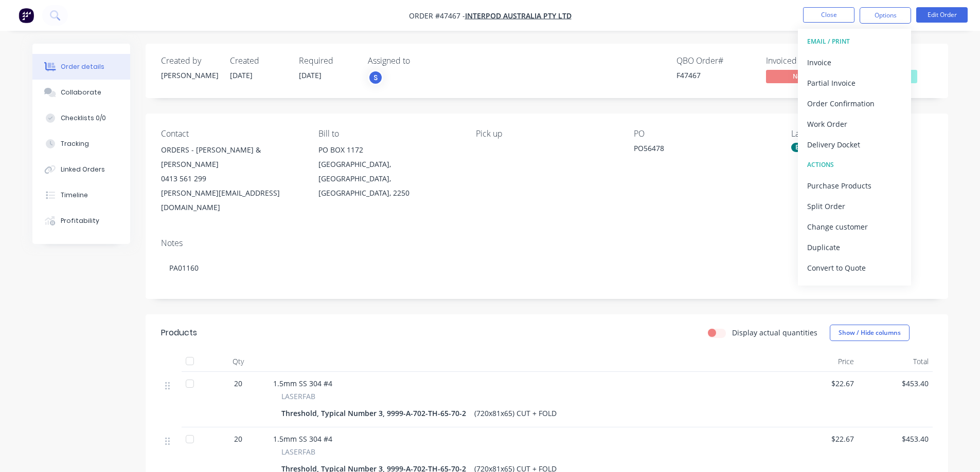 The width and height of the screenshot is (980, 472). What do you see at coordinates (854, 186) in the screenshot?
I see `div: Purchase Products` at bounding box center [854, 186].